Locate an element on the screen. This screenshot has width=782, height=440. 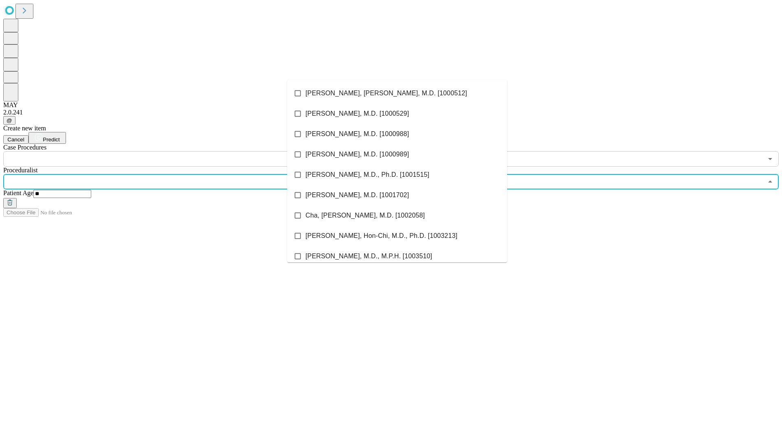
span: Create new item is located at coordinates (24, 128).